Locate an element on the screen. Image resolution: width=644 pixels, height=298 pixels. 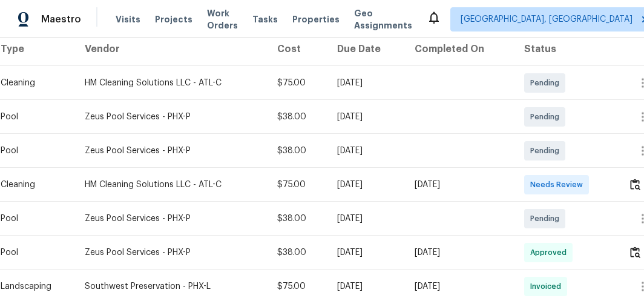
th: Status is located at coordinates (566, 49).